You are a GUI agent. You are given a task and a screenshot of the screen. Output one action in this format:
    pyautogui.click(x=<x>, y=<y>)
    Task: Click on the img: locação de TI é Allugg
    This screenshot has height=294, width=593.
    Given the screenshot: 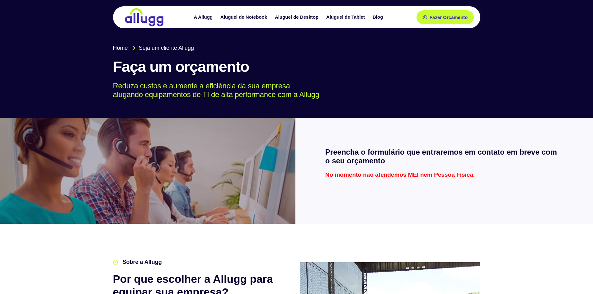 What is the action you would take?
    pyautogui.click(x=144, y=17)
    